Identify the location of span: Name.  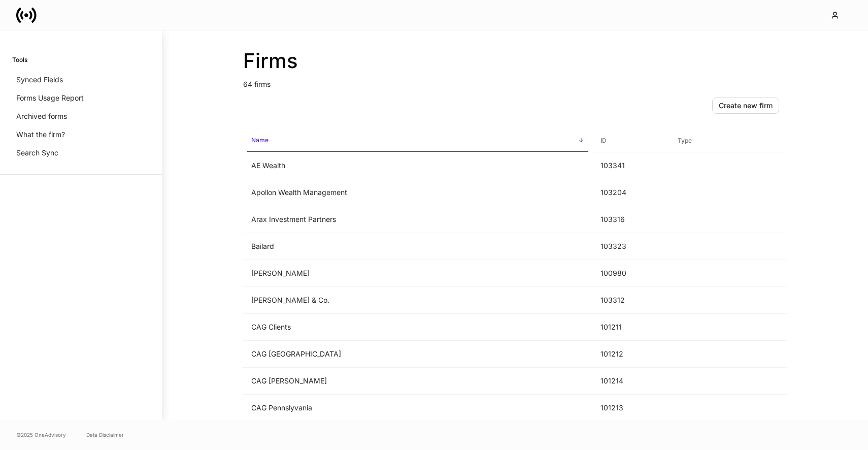
(418, 141).